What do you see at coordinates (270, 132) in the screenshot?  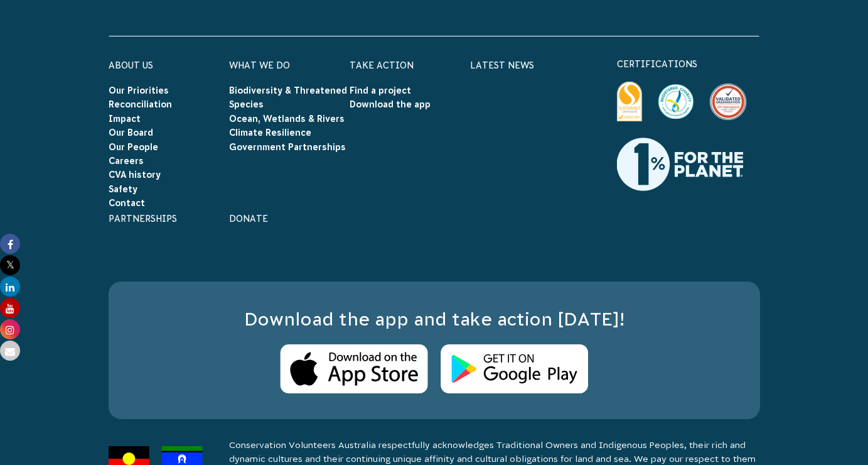 I see `a: Climate Resilience` at bounding box center [270, 132].